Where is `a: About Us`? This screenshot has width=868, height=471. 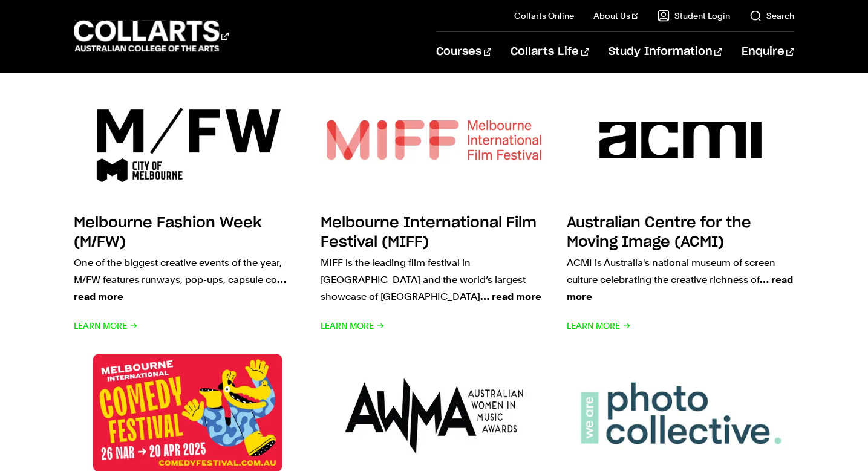
a: About Us is located at coordinates (615, 16).